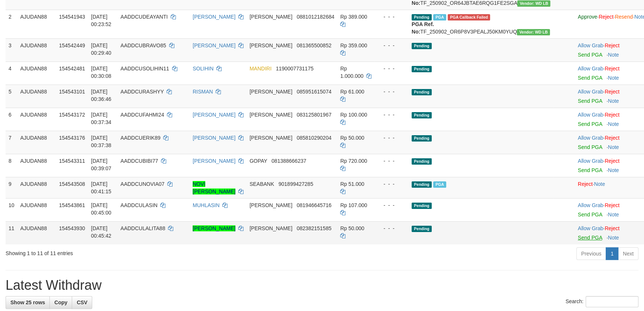  What do you see at coordinates (144, 17) in the screenshot?
I see `span: AADDCUDEAYANTI` at bounding box center [144, 17].